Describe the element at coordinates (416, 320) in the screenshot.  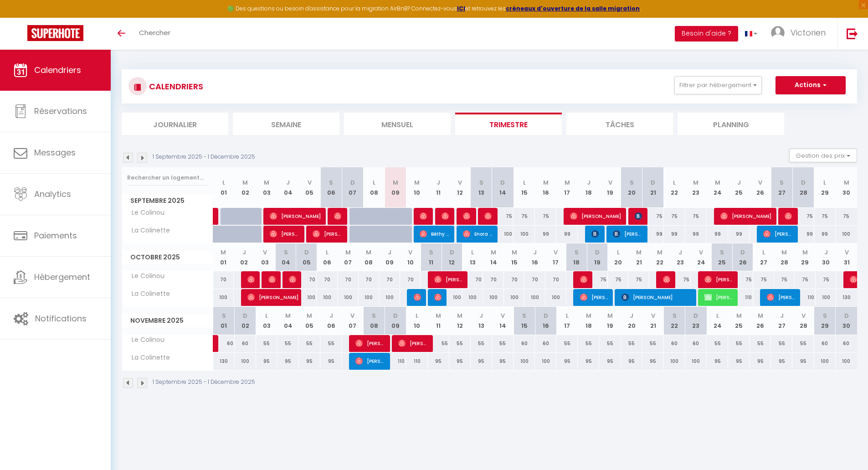
I see `th: 10` at that location.